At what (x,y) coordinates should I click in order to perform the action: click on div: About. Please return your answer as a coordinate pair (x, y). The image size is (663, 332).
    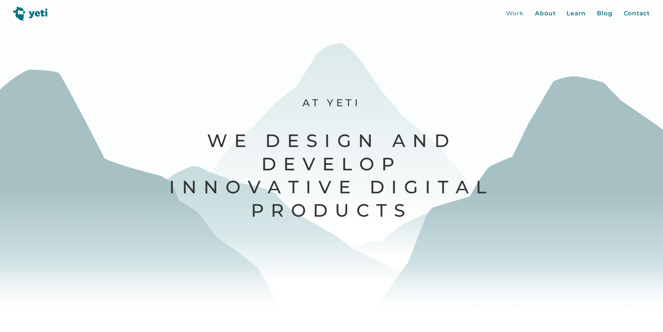
    Looking at the image, I should click on (546, 14).